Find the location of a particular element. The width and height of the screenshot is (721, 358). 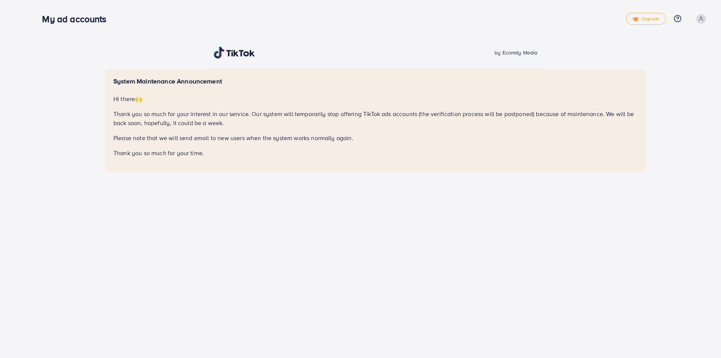

span: by Ecomdy Media is located at coordinates (516, 53).